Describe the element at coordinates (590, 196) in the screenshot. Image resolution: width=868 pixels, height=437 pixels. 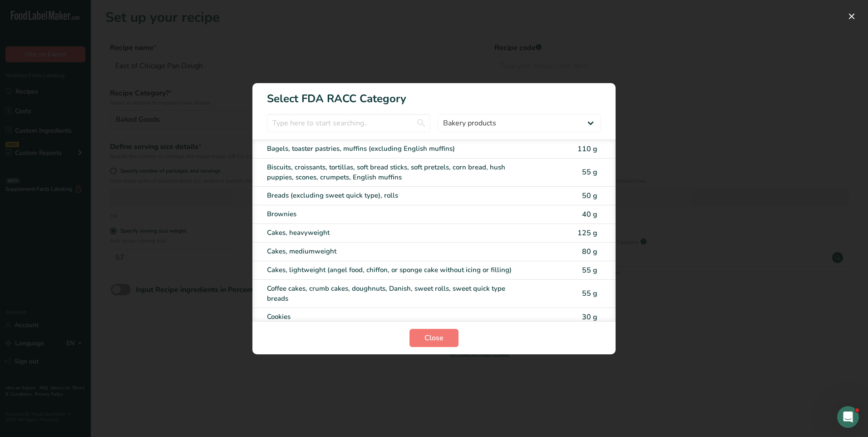
I see `span: 50 g` at that location.